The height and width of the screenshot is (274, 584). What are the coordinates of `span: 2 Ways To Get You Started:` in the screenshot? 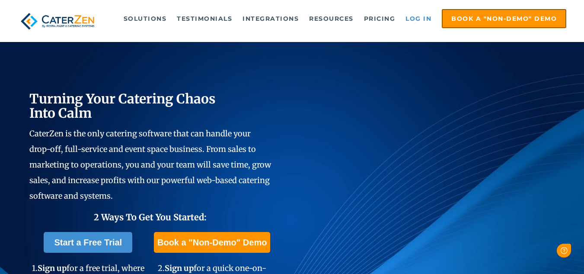 It's located at (150, 217).